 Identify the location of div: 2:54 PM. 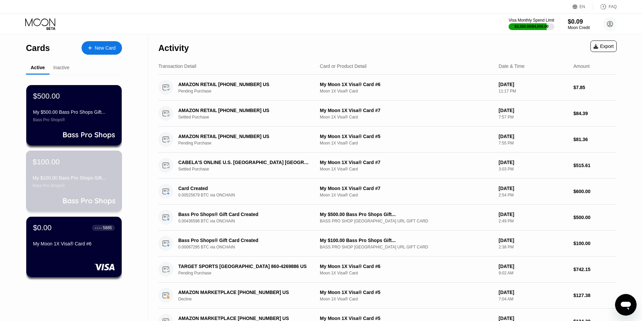
(534, 195).